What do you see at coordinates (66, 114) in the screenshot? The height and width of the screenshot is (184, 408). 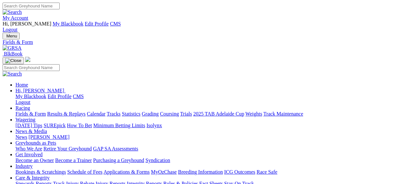 I see `a: Results & Replays` at bounding box center [66, 114].